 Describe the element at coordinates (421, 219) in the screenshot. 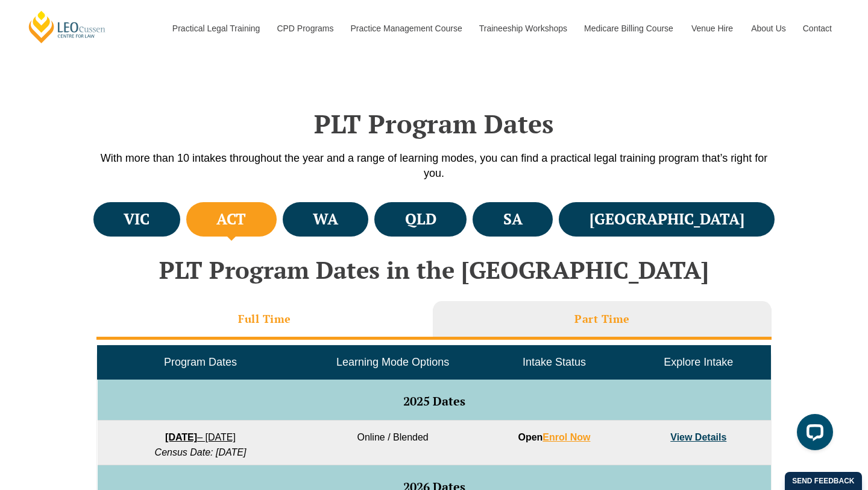

I see `h4: QLD` at that location.